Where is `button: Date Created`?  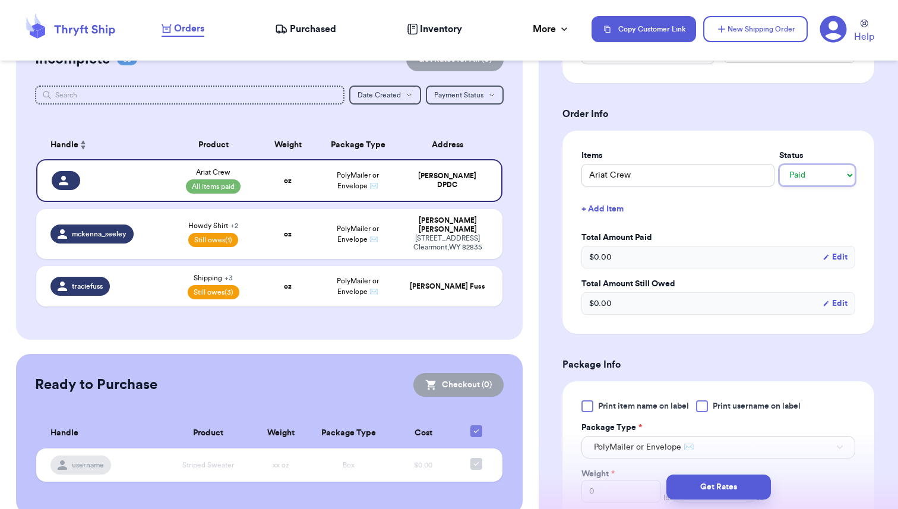 button: Date Created is located at coordinates (385, 95).